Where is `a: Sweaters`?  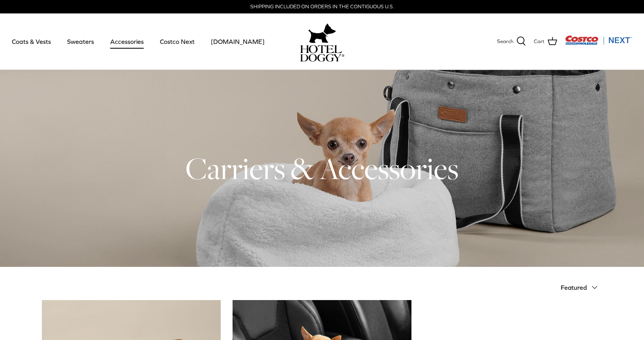 a: Sweaters is located at coordinates (81, 41).